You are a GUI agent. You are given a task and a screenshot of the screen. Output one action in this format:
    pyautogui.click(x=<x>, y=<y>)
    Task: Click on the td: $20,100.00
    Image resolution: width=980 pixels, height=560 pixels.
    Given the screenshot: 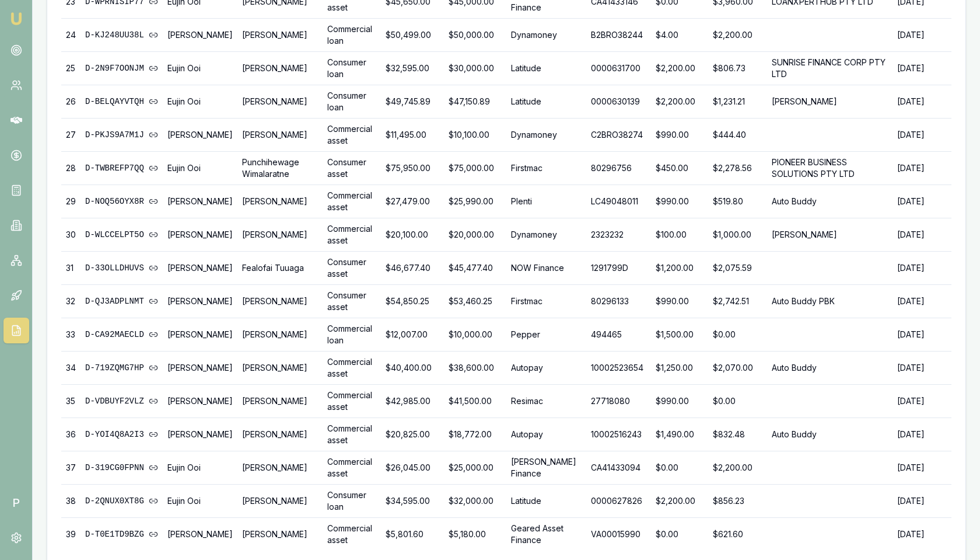 What is the action you would take?
    pyautogui.click(x=412, y=234)
    